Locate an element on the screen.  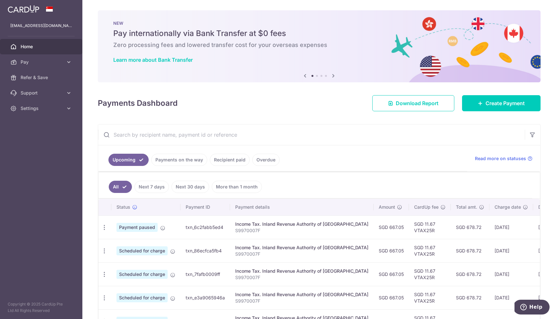
td: txn_86ecfca5fb4 is located at coordinates (205, 251).